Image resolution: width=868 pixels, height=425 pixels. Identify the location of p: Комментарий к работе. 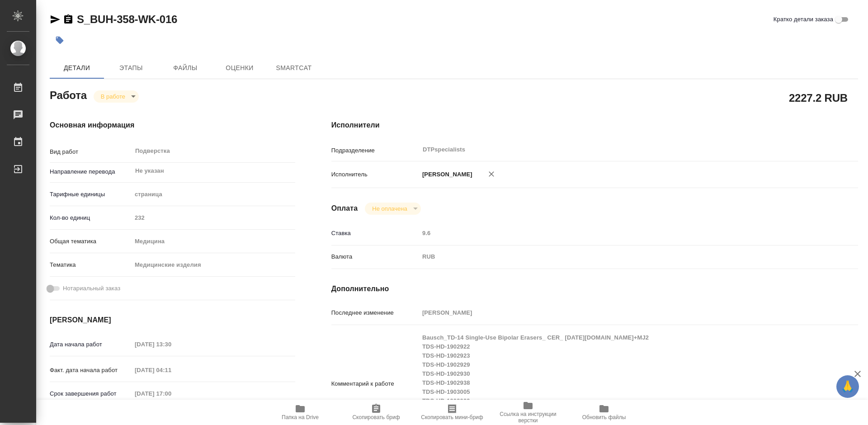
(375, 384).